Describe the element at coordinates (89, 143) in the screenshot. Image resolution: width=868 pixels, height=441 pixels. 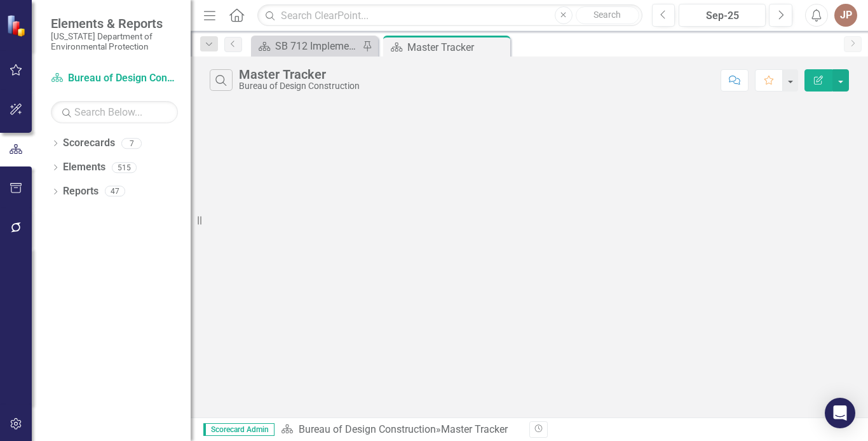
I see `a: Scorecards` at that location.